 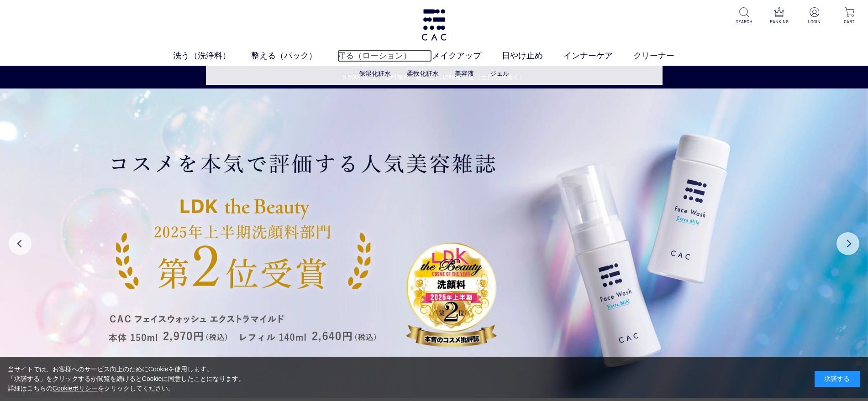 I want to click on p: LOGIN, so click(x=814, y=22).